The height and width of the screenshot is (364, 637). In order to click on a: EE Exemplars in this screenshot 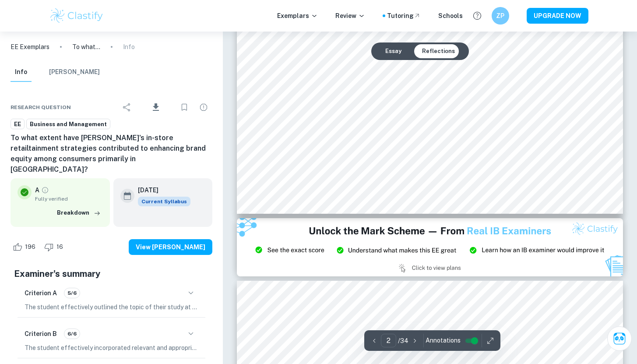, I will do `click(30, 47)`.